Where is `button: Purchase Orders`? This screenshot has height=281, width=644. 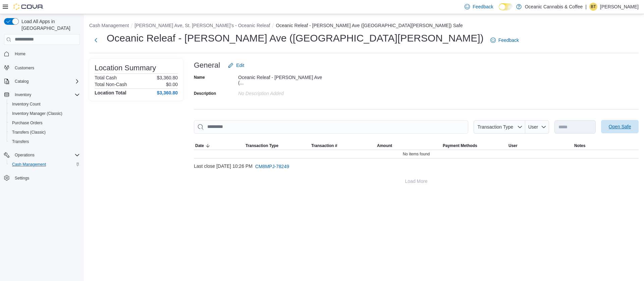
button: Purchase Orders is located at coordinates (45, 123).